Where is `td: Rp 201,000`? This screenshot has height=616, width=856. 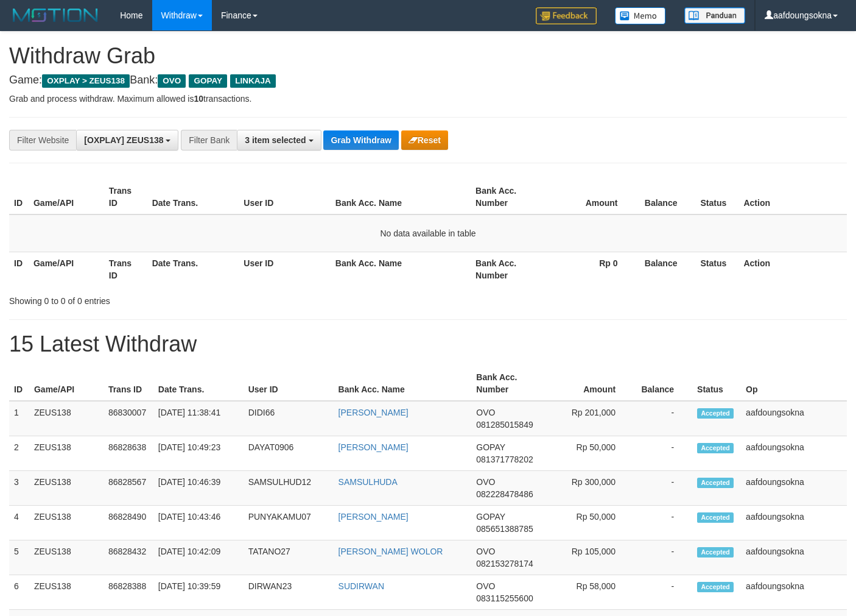
td: Rp 201,000 is located at coordinates (590, 418).